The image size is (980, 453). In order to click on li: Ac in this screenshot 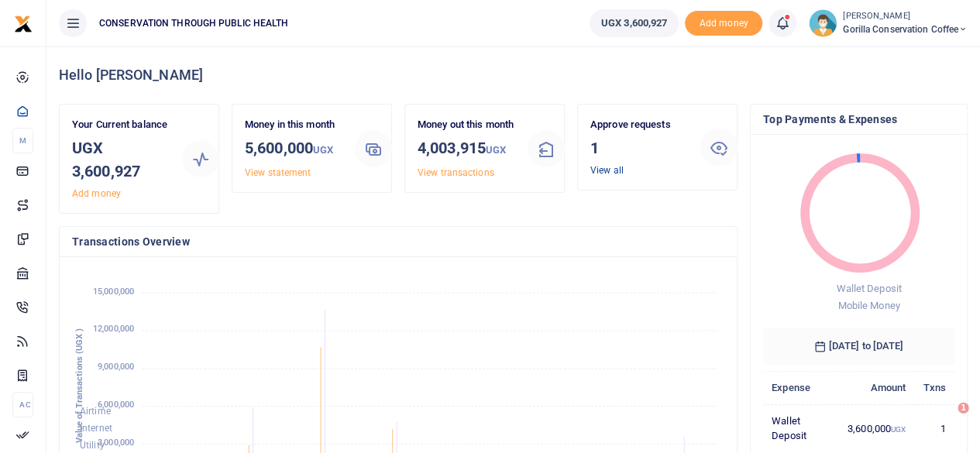, I will do `click(22, 404)`.